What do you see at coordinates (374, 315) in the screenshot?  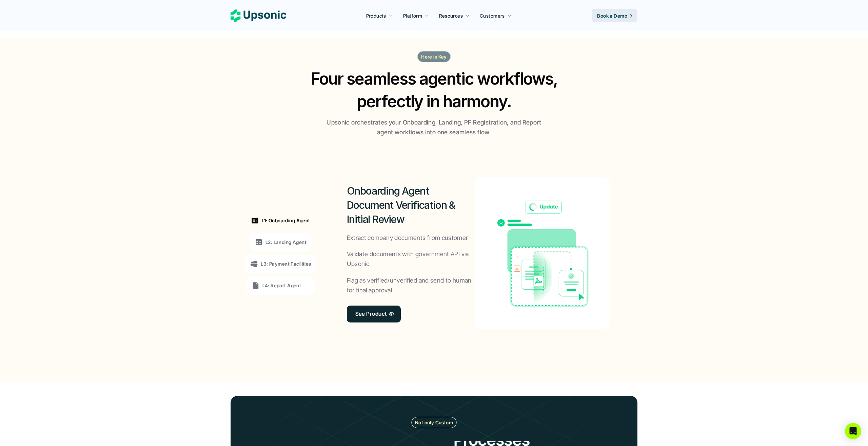 I see `a: See Product` at bounding box center [374, 315].